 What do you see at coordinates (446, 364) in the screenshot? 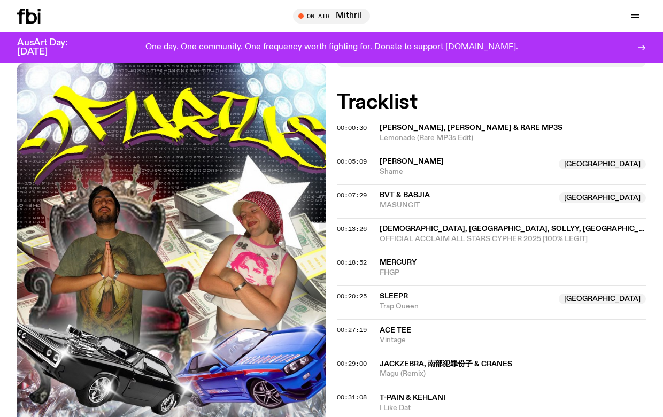
I see `span: jackzebra, 南部犯罪份子 & cranes` at bounding box center [446, 364].